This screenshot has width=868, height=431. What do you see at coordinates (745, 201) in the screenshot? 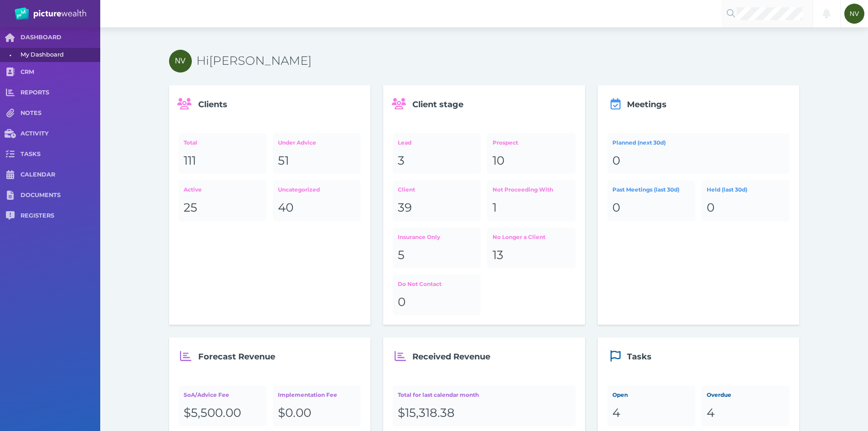
I see `a: Held (last 30d)0` at bounding box center [745, 201].